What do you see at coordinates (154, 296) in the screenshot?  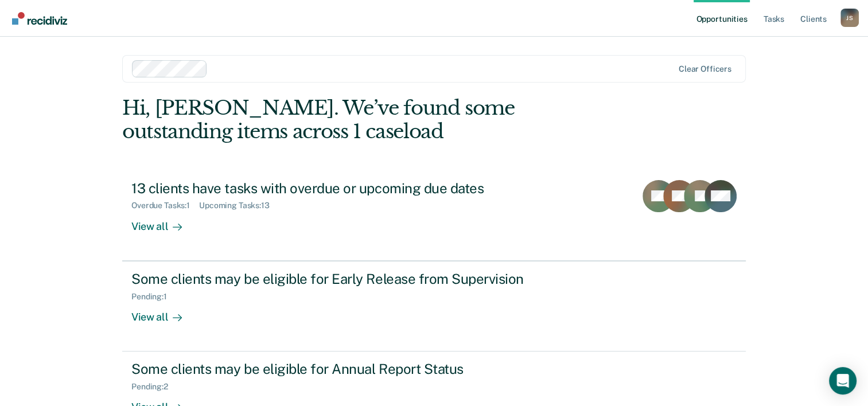 I see `div: Pending : 1` at bounding box center [154, 296].